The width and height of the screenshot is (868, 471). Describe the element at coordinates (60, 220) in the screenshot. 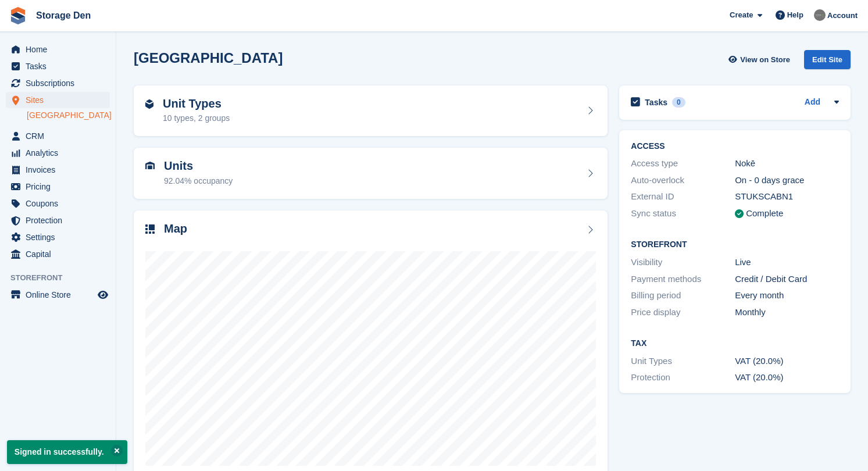

I see `span: Protection` at that location.